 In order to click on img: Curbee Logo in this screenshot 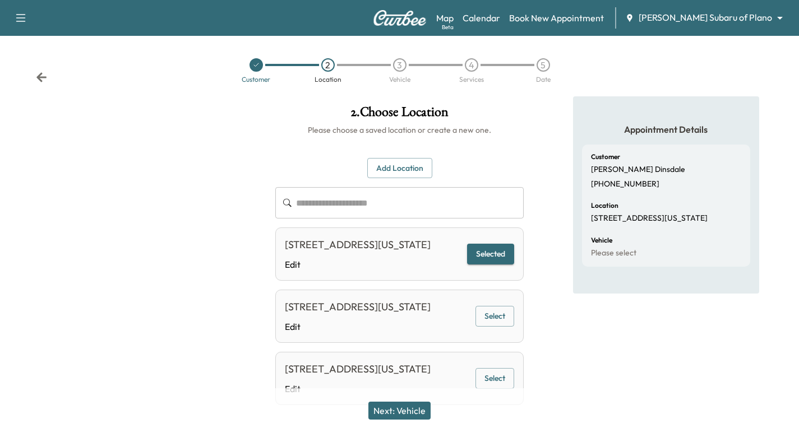, I will do `click(400, 18)`.